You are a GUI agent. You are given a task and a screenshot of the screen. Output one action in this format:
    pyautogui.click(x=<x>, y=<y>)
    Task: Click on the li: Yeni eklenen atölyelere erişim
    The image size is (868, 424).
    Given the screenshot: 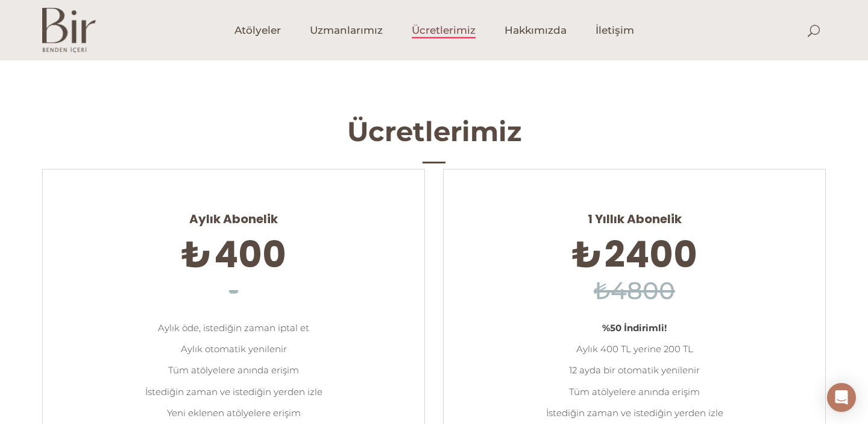 What is the action you would take?
    pyautogui.click(x=234, y=412)
    